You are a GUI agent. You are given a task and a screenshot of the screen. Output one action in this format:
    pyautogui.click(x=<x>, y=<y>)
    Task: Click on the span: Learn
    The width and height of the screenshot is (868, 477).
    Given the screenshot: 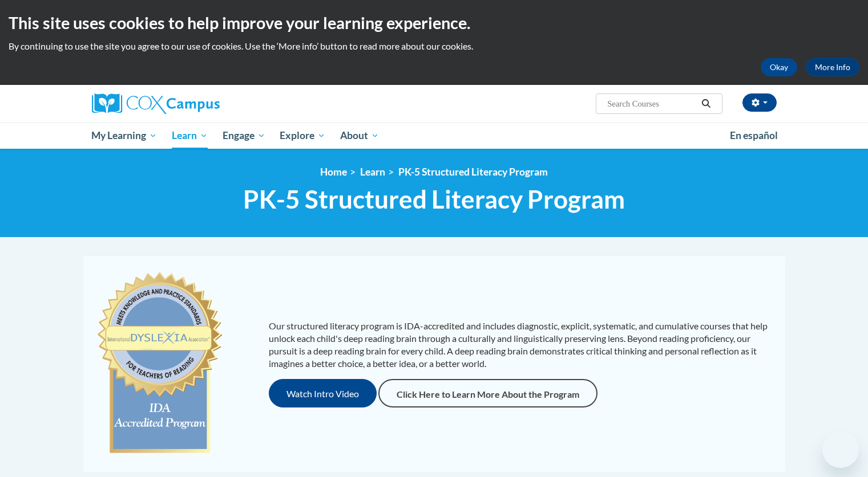 What is the action you would take?
    pyautogui.click(x=189, y=136)
    